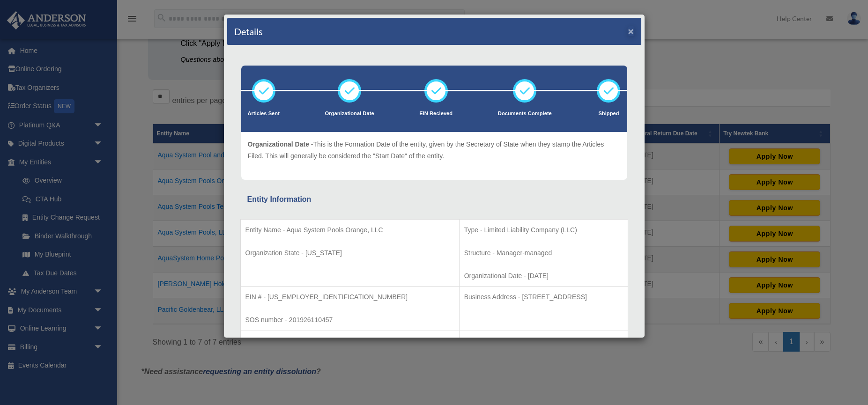  What do you see at coordinates (434, 150) in the screenshot?
I see `p: This is the Formation Date of the entity, given by the Secretary of State when they stamp the Art...` at bounding box center [434, 150].